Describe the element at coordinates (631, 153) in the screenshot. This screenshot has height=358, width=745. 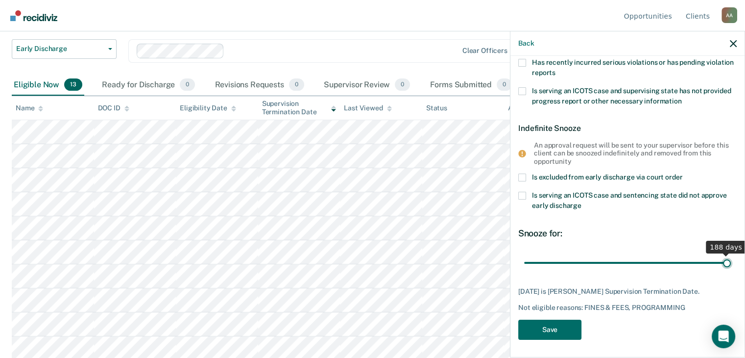
I see `div: An approval request will be sent to your supervisor before this client can be snoozed indefinitel...` at that location.